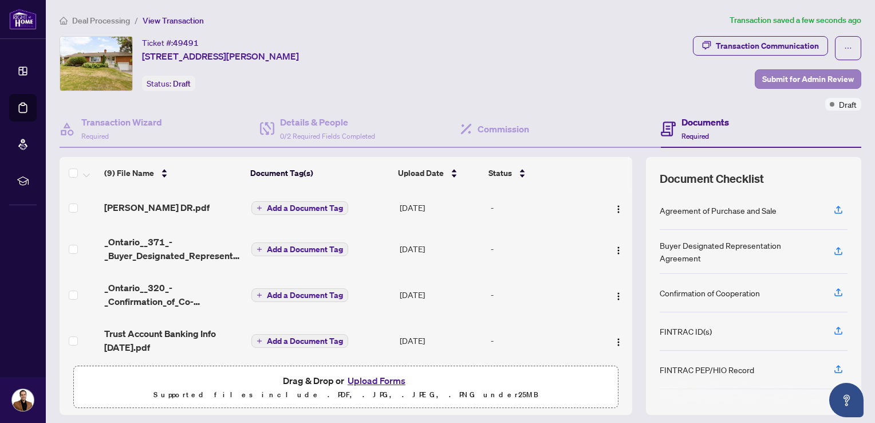  Describe the element at coordinates (848, 48) in the screenshot. I see `span: ellipsis` at that location.